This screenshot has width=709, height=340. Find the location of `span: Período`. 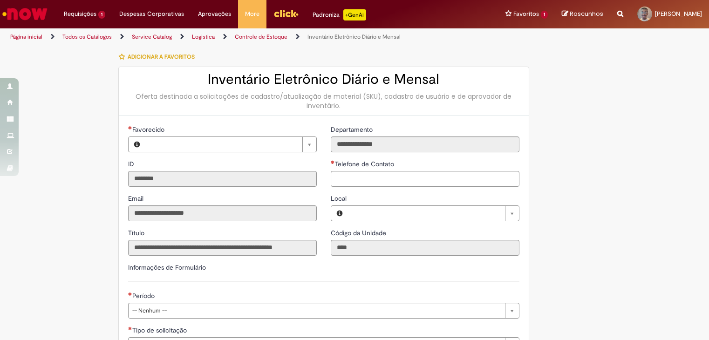

span: Período is located at coordinates (144, 296).